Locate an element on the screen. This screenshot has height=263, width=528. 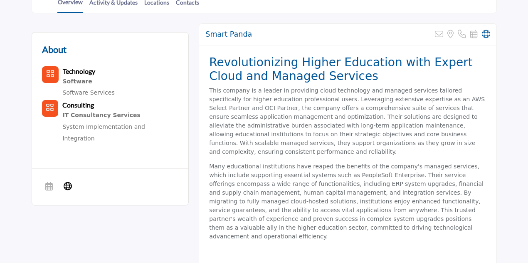
b: Technology is located at coordinates (79, 71).